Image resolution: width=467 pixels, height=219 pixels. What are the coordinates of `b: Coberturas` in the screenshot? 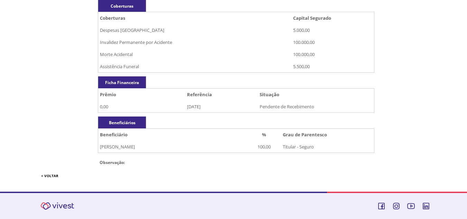 It's located at (112, 18).